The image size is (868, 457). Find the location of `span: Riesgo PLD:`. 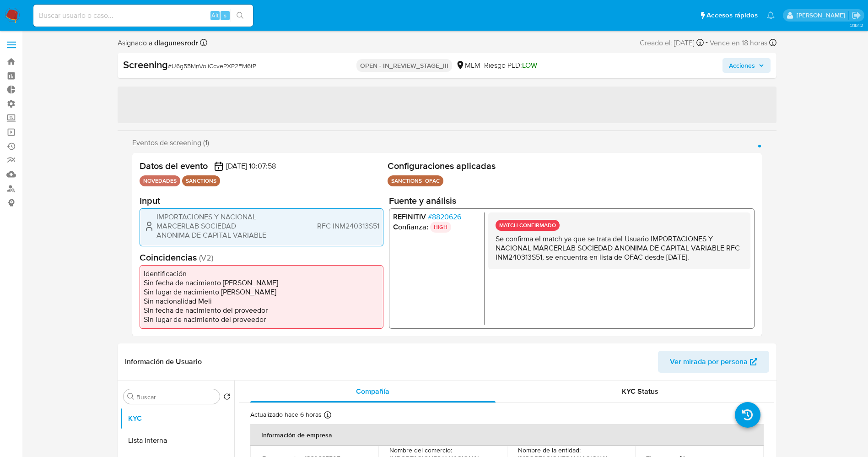

span: Riesgo PLD: is located at coordinates (510, 66).